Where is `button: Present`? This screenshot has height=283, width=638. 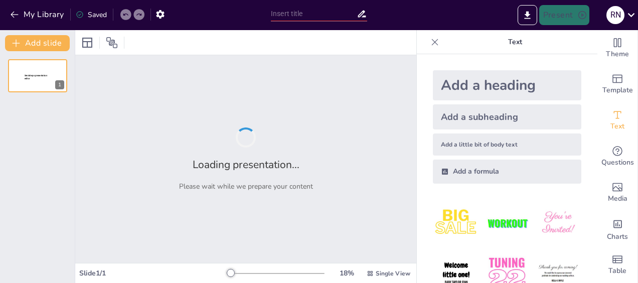 button: Present is located at coordinates (565, 15).